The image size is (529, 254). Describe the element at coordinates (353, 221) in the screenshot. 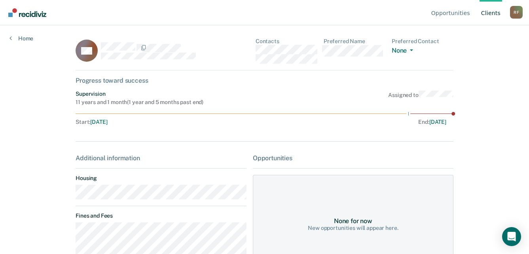

I see `div: None for now` at that location.